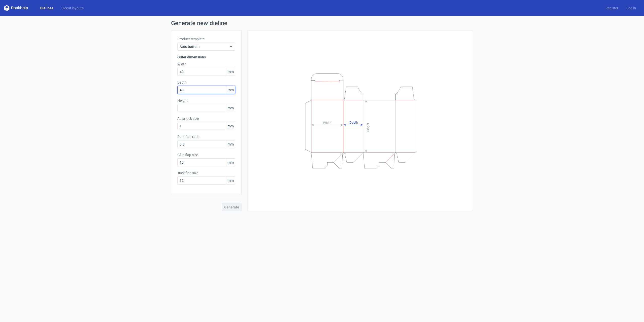  What do you see at coordinates (354, 122) in the screenshot?
I see `tspan: Depth` at bounding box center [354, 122].